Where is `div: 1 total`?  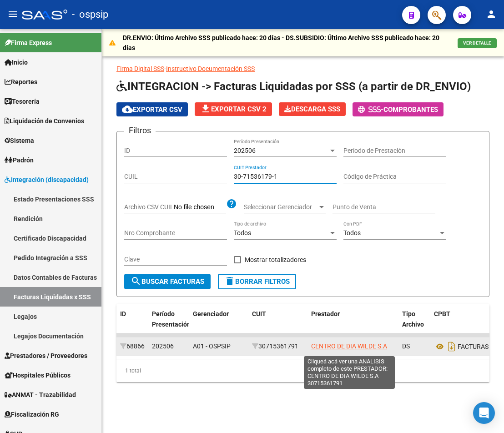 div: 1 total is located at coordinates (303, 371).